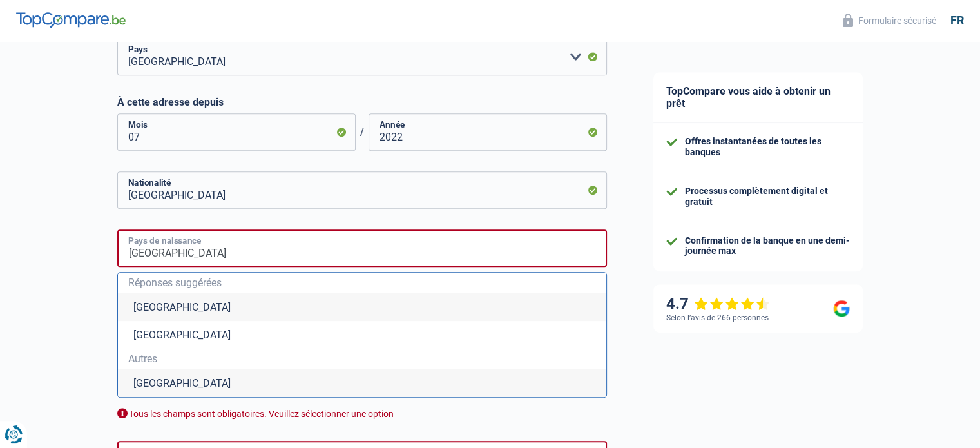 The width and height of the screenshot is (980, 448). Describe the element at coordinates (362, 283) in the screenshot. I see `span: Réponses suggérées` at that location.